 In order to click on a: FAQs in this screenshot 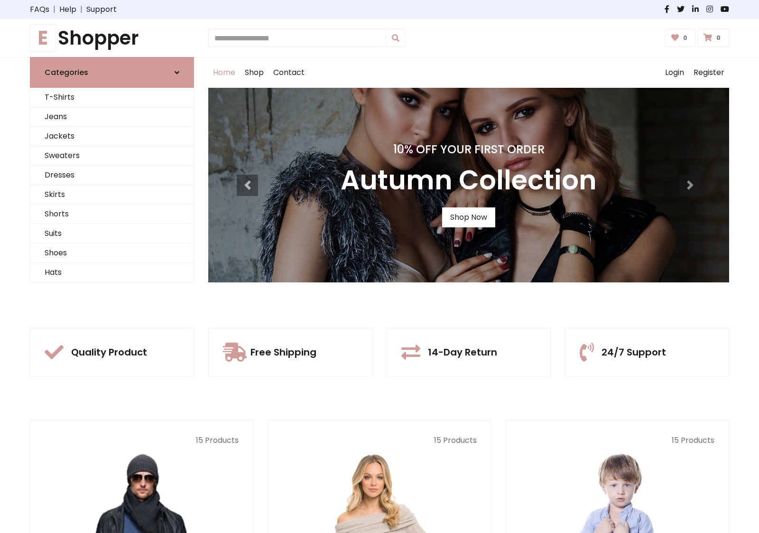, I will do `click(39, 9)`.